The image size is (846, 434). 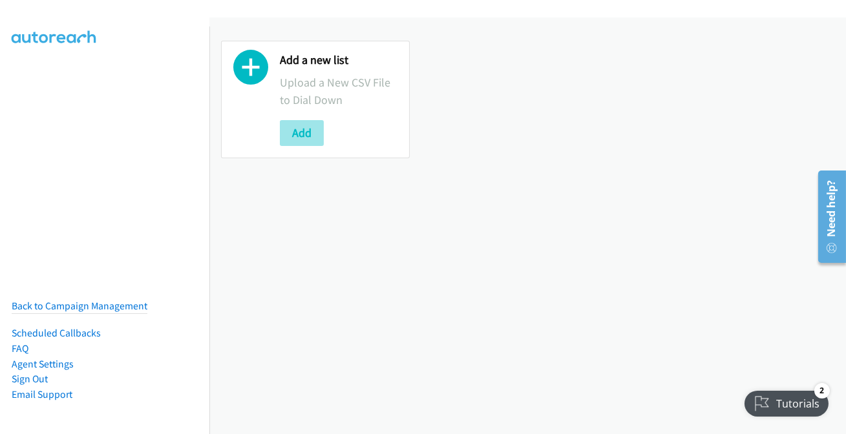 I want to click on a: FAQ, so click(x=20, y=348).